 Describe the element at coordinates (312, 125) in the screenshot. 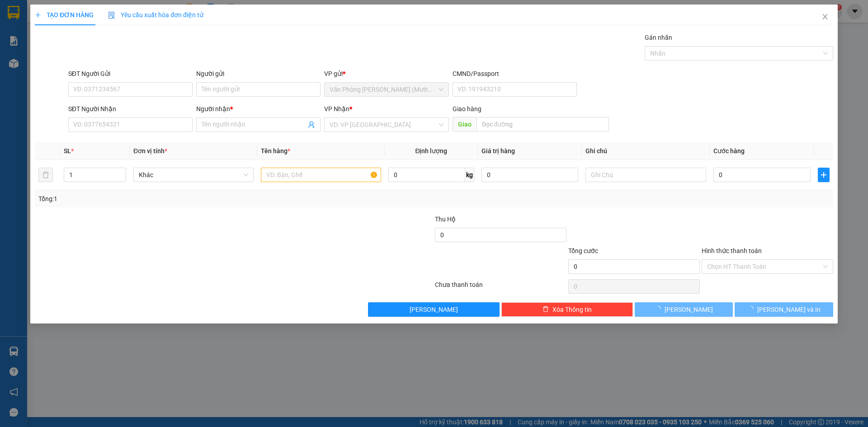

I see `span: user-add` at that location.